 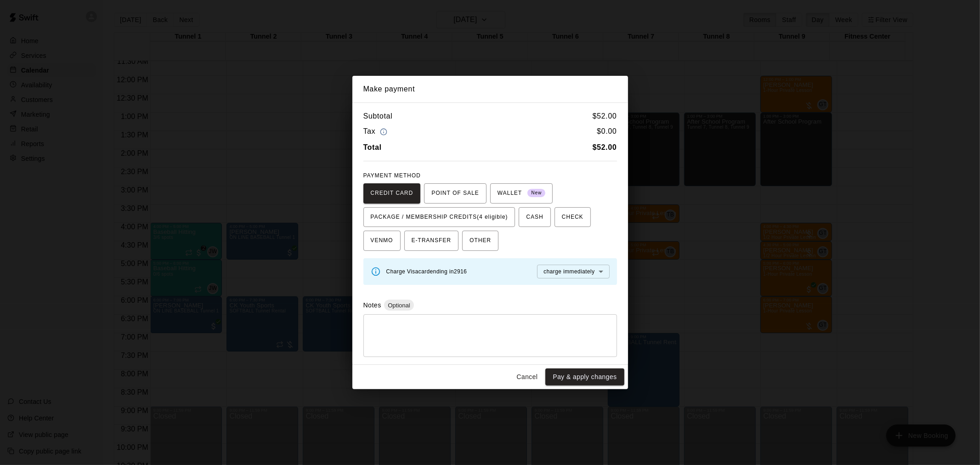 I want to click on button: CHECK, so click(x=573, y=217).